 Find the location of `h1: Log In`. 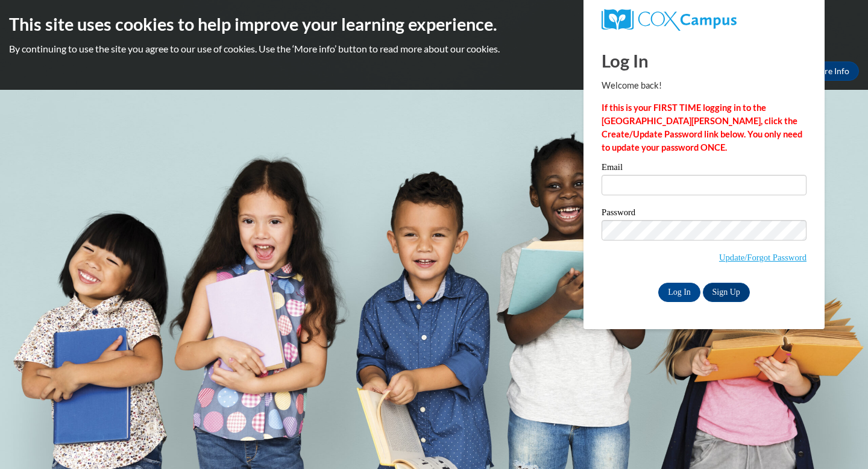

h1: Log In is located at coordinates (704, 60).